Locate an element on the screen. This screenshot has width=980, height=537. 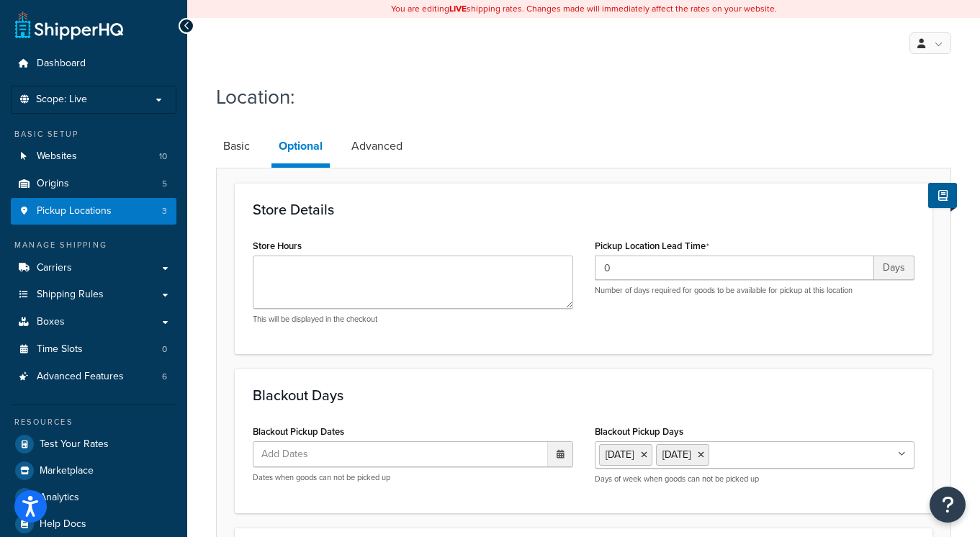
li: Websites is located at coordinates (94, 156).